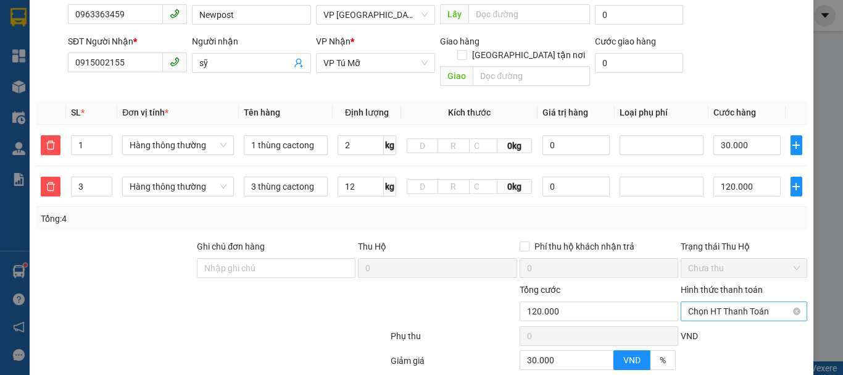 This screenshot has width=843, height=375. What do you see at coordinates (145, 112) in the screenshot?
I see `span: Đơn vị tính` at bounding box center [145, 112].